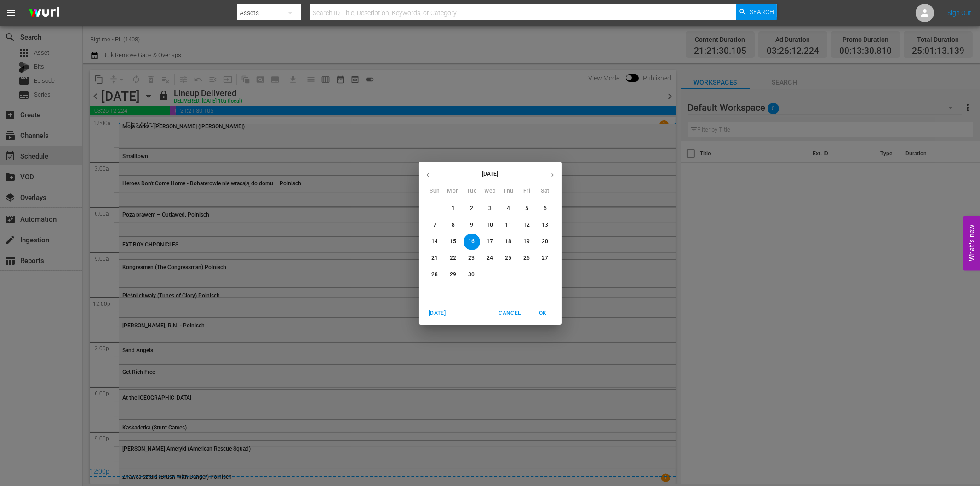 Image resolution: width=980 pixels, height=486 pixels. Describe the element at coordinates (490, 225) in the screenshot. I see `p: 10` at that location.